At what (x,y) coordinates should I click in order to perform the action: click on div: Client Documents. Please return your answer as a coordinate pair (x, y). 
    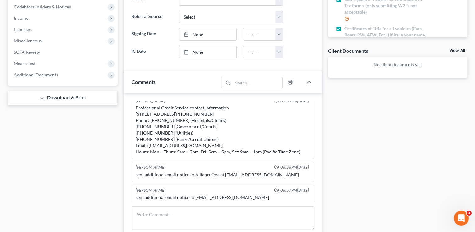
    Looking at the image, I should click on (348, 51).